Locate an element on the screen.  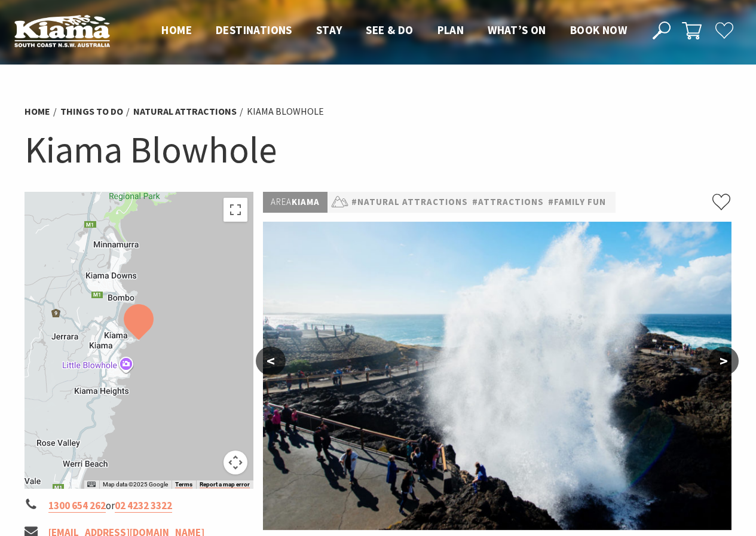
a: Home is located at coordinates (37, 111).